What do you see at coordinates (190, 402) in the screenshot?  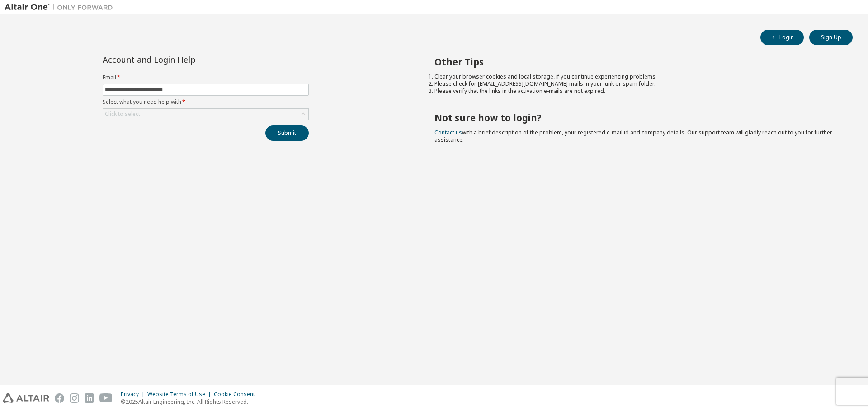 I see `p: © 2025 Altair Engineering, Inc. All Rights Reserved.` at bounding box center [190, 402].